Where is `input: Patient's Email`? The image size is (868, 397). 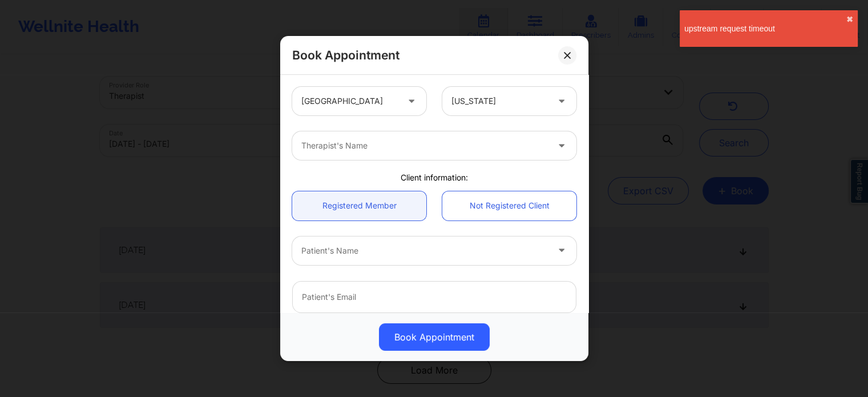 input: Patient's Email is located at coordinates (434, 297).